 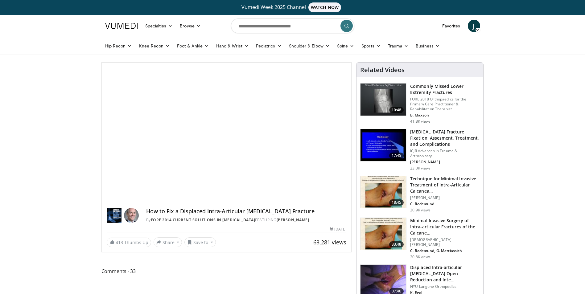 What do you see at coordinates (421, 122) in the screenshot?
I see `p: 41.8K views` at bounding box center [421, 122].